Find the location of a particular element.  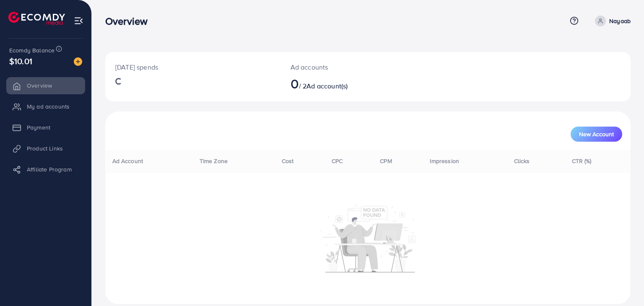

span: 0 is located at coordinates (295, 83).